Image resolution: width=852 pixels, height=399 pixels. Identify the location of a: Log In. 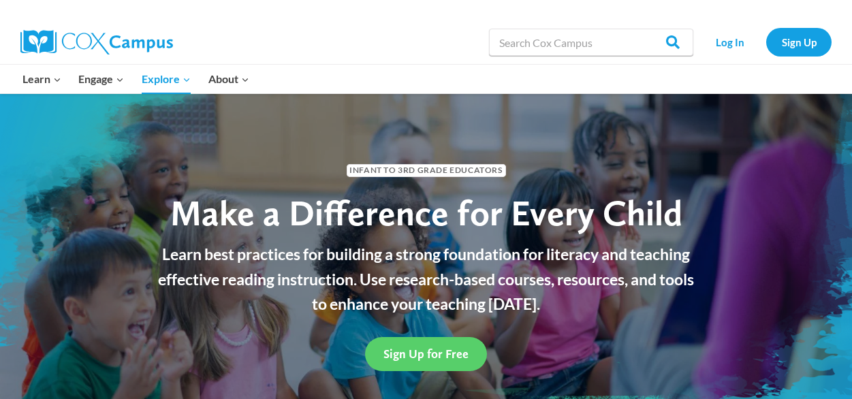
(729, 42).